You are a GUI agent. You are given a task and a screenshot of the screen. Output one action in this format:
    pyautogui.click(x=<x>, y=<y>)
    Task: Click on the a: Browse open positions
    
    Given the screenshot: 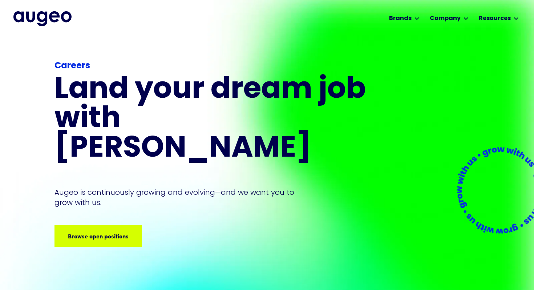 What is the action you would take?
    pyautogui.click(x=98, y=236)
    